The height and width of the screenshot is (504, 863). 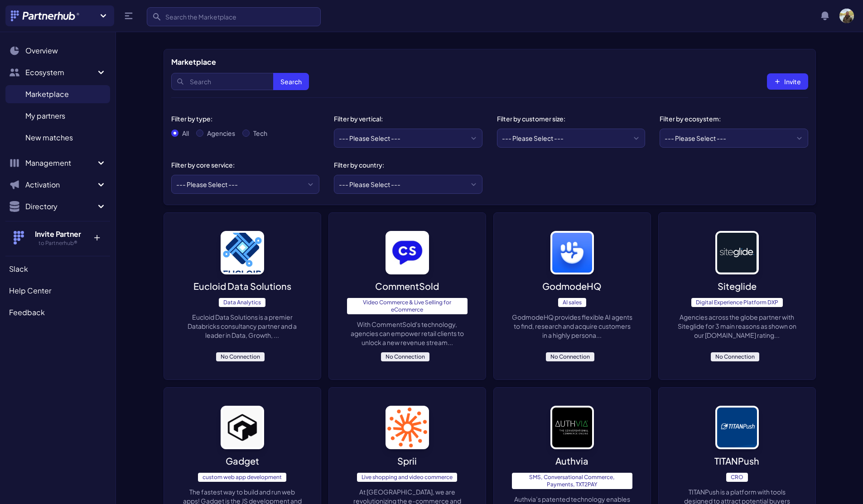 What do you see at coordinates (737, 296) in the screenshot?
I see `a: image_alt SiteglideDigital Experience Platform DXPAgencies across the globe partner with Siteglid...` at bounding box center [737, 296].